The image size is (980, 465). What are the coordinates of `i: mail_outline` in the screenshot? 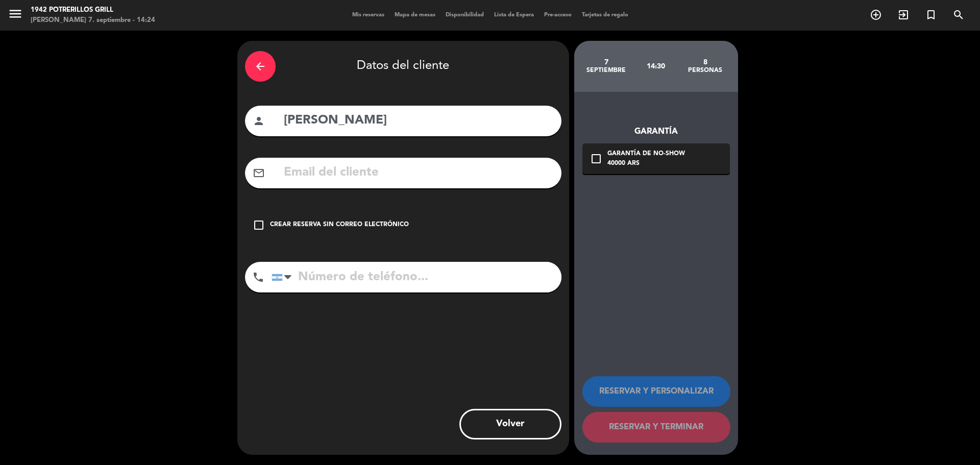 It's located at (259, 173).